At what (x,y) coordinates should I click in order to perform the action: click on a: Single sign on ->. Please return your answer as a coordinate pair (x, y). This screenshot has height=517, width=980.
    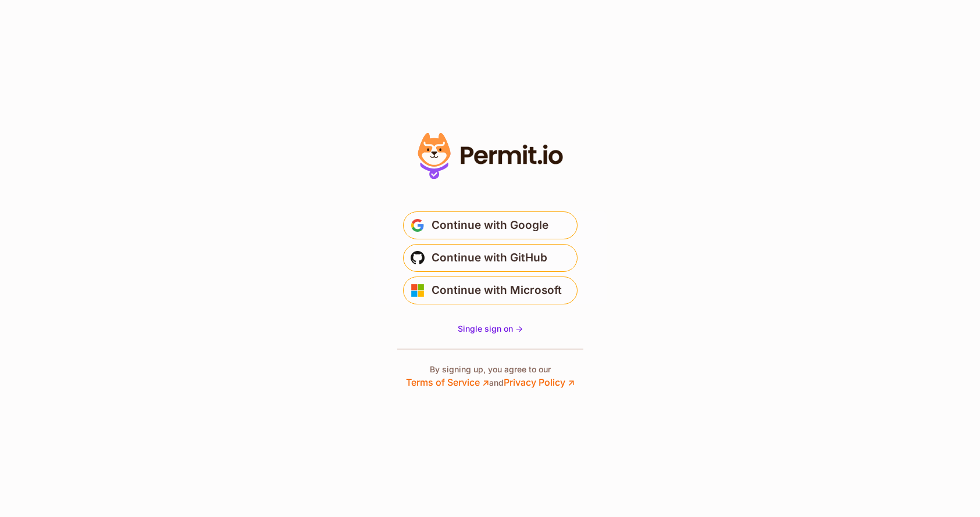
    Looking at the image, I should click on (490, 329).